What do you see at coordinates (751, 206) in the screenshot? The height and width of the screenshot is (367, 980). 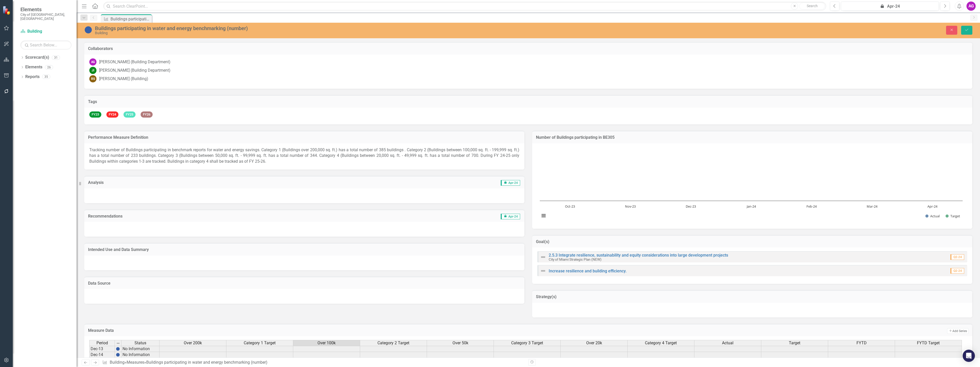 I see `text: Jan-24` at bounding box center [751, 206].